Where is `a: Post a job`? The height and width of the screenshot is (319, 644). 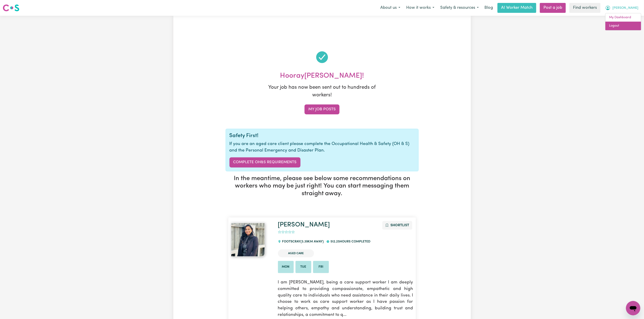
a: Post a job is located at coordinates (553, 8).